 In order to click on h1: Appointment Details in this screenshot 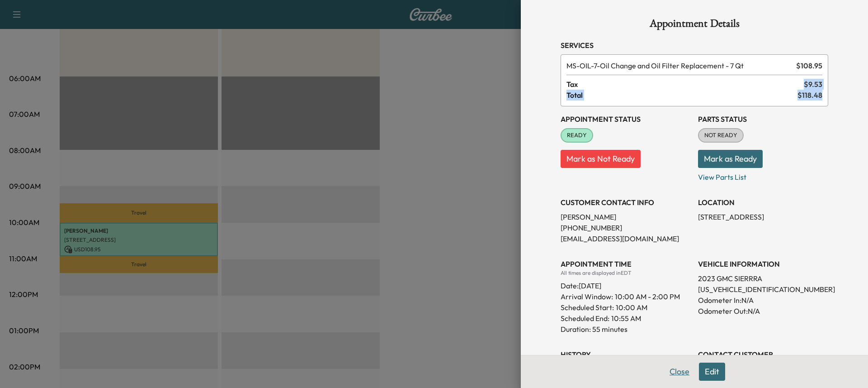, I will do `click(694, 25)`.